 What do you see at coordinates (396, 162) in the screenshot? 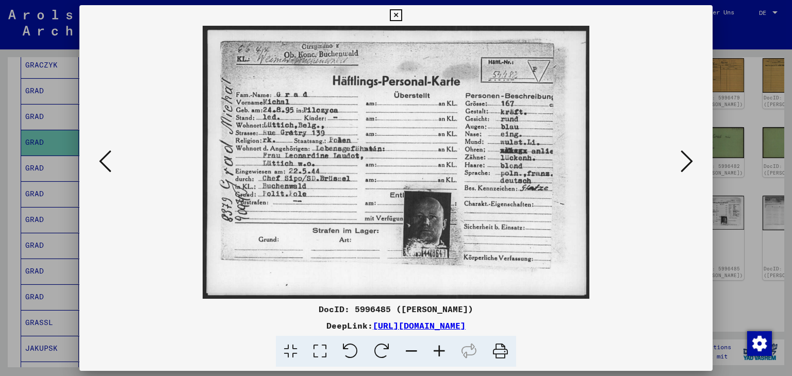
I see `img: 001.jpg` at bounding box center [396, 162].